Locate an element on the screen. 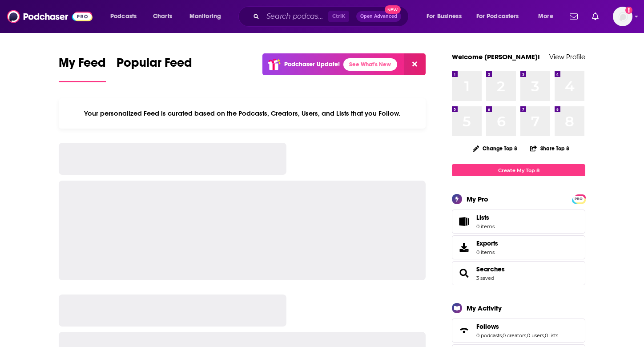  a: 0 podcasts is located at coordinates (489, 335).